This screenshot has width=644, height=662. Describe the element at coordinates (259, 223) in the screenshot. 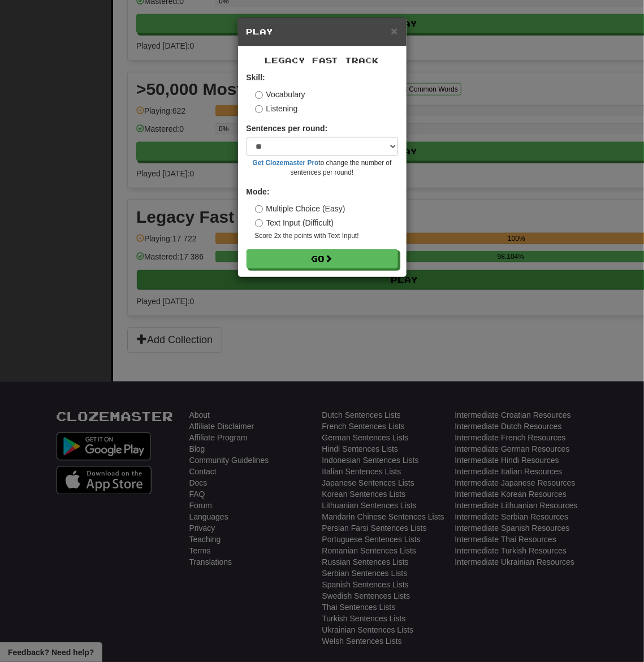

I see `input: Text Input (Difficult)` at that location.